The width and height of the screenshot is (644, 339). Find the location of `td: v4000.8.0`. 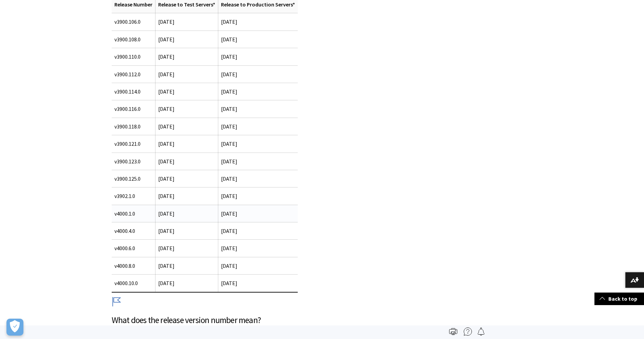

td: v4000.8.0 is located at coordinates (134, 266).